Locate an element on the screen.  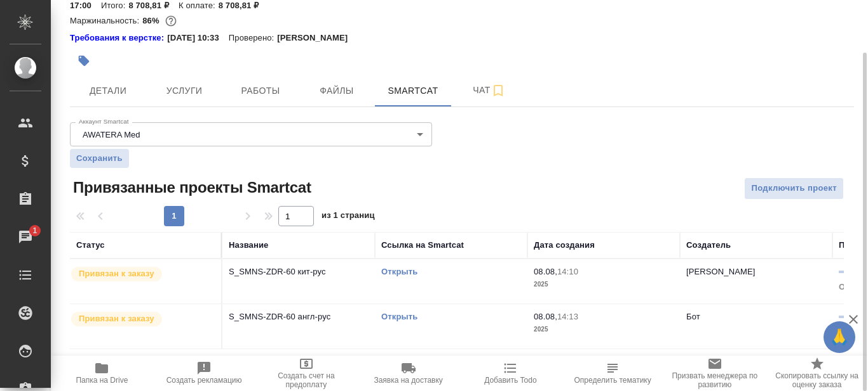
span: Работы is located at coordinates (260, 91).